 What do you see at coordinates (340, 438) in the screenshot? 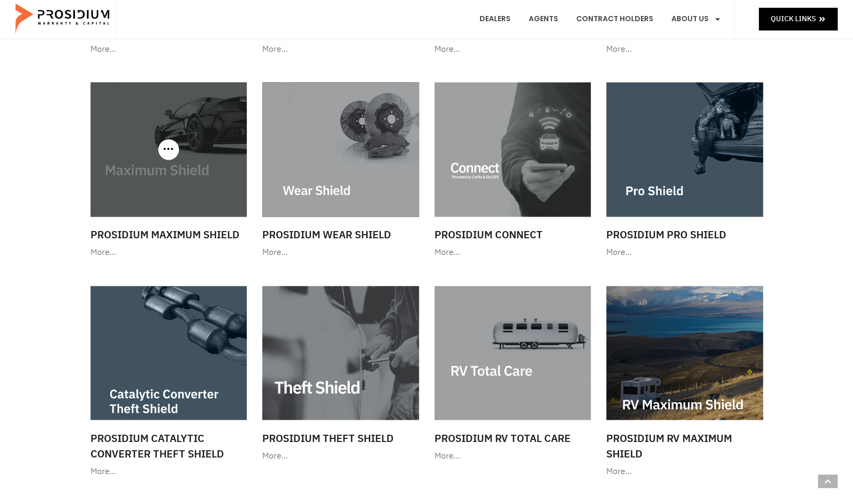
I see `h3: Prosidium Theft Shield` at bounding box center [340, 438].